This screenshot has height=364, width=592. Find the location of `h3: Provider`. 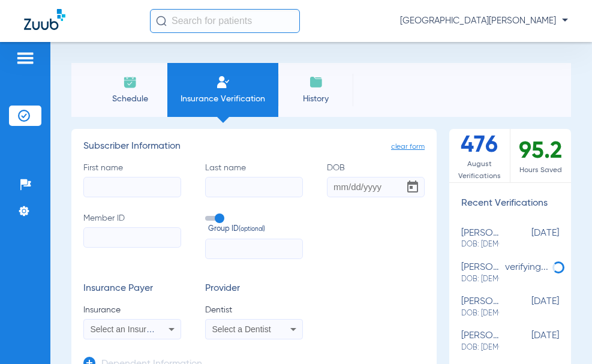

h3: Provider is located at coordinates (254, 289).